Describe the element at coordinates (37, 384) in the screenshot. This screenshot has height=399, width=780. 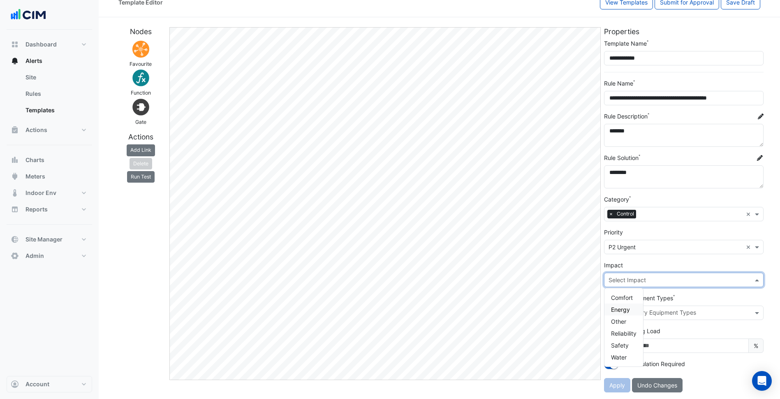
I see `span: Account` at that location.